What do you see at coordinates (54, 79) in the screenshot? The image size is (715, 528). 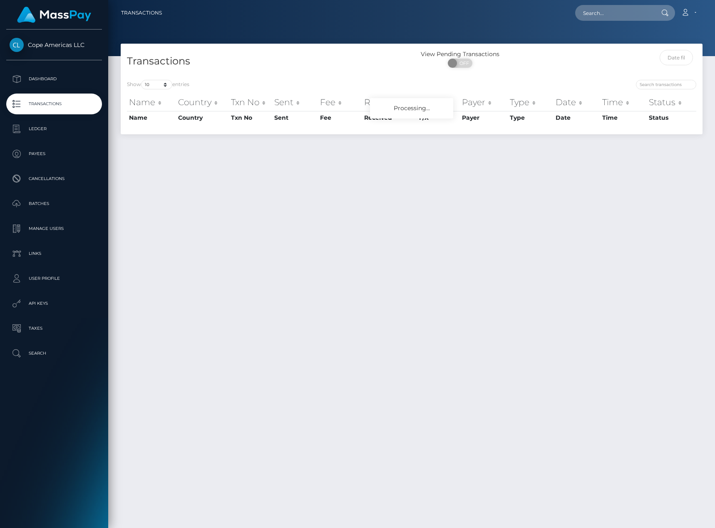 I see `a: Dashboard` at bounding box center [54, 79].